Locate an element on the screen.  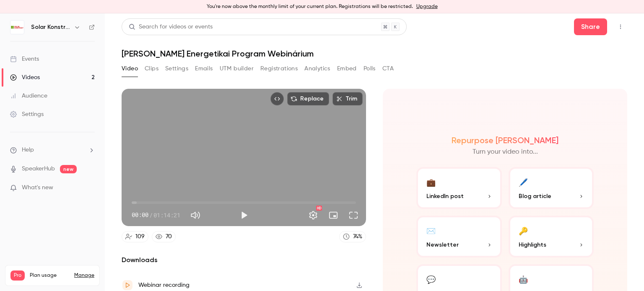
button: Embed video is located at coordinates (278, 99).